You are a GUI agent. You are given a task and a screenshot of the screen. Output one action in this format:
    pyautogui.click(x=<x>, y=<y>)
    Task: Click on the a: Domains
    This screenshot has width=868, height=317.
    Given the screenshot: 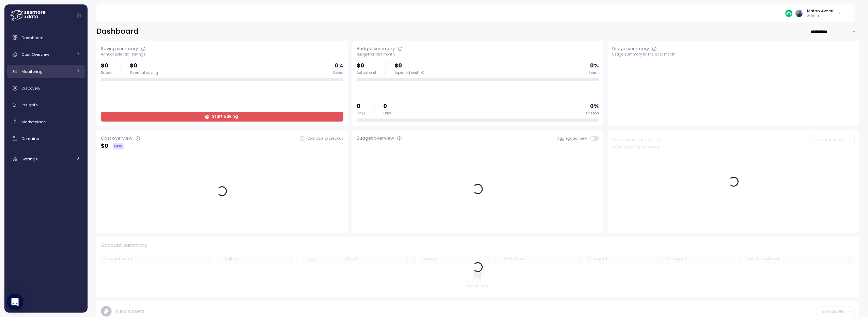 What is the action you would take?
    pyautogui.click(x=46, y=139)
    